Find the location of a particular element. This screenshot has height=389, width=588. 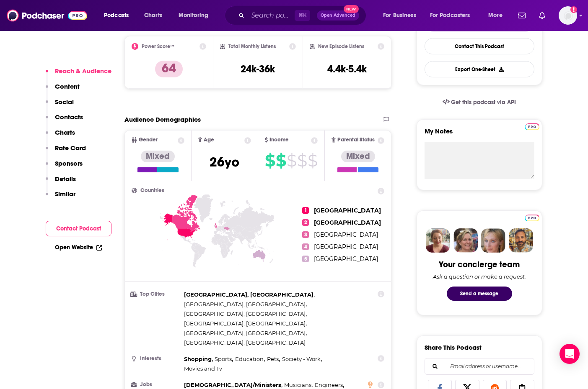

span: Gender is located at coordinates (148, 139).